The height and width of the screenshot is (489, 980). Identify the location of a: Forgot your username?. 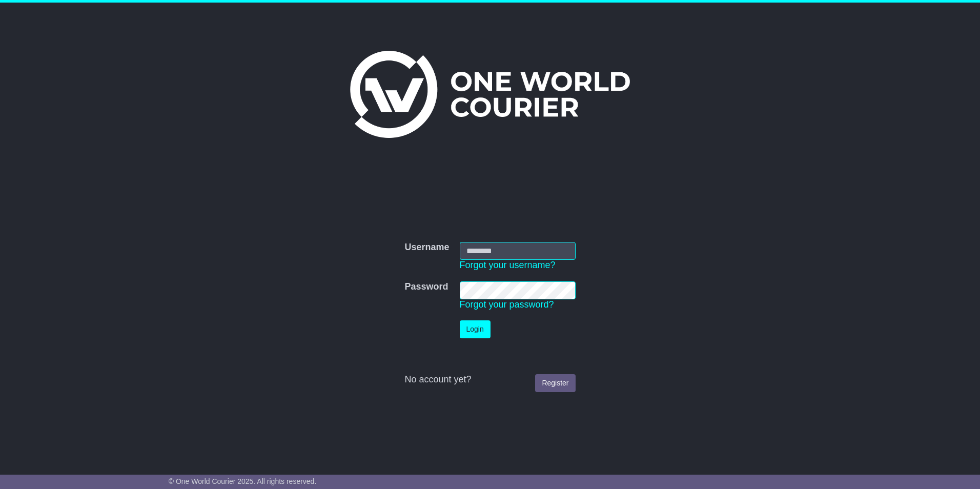
(508, 265).